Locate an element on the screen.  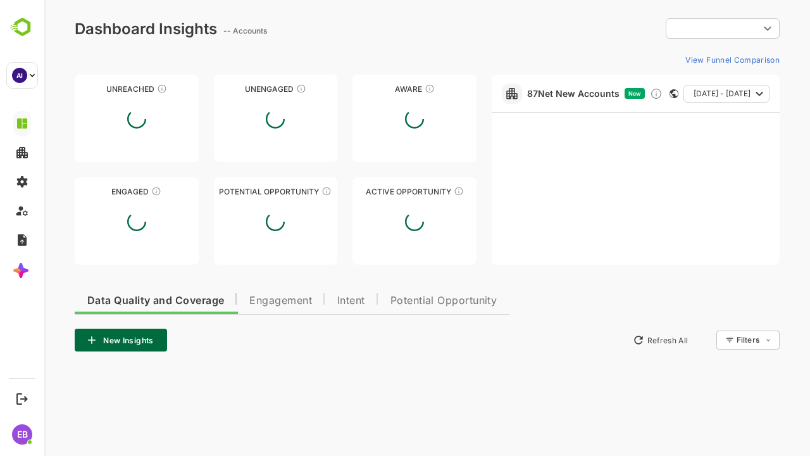
div: These accounts are MQAs and can be passed on to Inside Sales is located at coordinates (282, 191).